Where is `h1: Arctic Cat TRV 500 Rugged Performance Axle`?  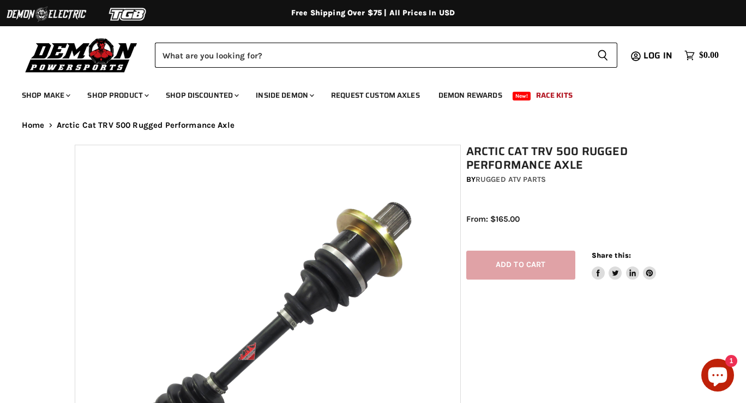 h1: Arctic Cat TRV 500 Rugged Performance Axle is located at coordinates (572, 158).